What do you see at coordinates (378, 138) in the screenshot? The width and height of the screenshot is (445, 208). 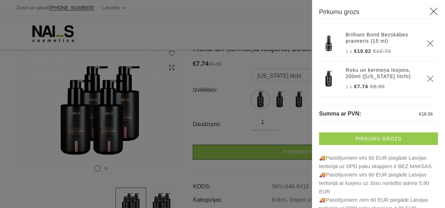 I see `a: Pirkumu grozs` at bounding box center [378, 138].